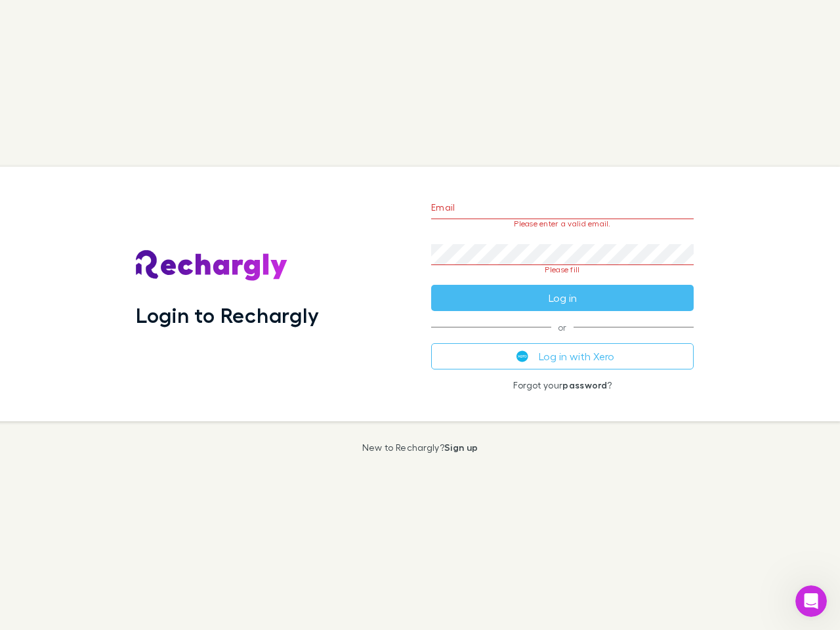  I want to click on p: New to Rechargly?, so click(420, 447).